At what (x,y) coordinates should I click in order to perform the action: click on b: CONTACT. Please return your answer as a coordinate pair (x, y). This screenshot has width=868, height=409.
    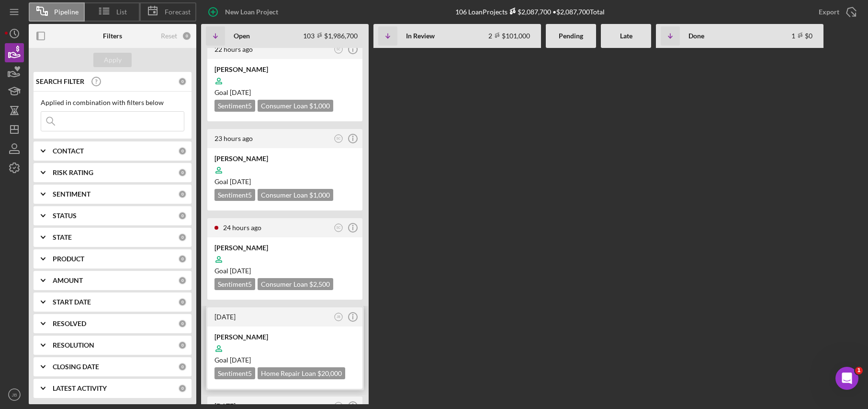
    Looking at the image, I should click on (68, 151).